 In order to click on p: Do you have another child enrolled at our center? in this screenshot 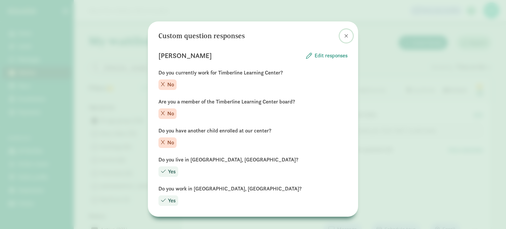, I will do `click(253, 131)`.